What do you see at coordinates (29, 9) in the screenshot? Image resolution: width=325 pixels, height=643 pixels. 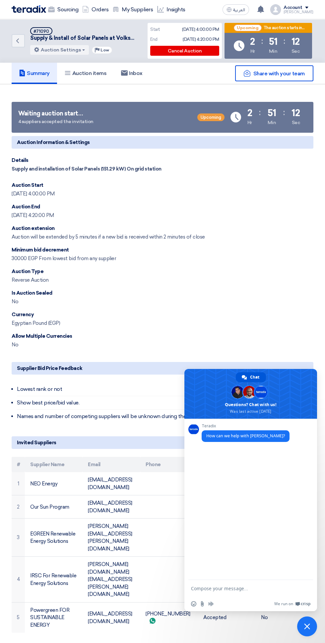 I see `img: Teradix logo` at bounding box center [29, 9].